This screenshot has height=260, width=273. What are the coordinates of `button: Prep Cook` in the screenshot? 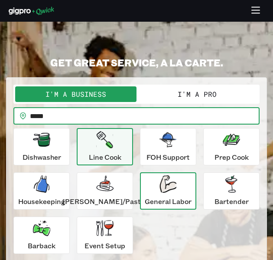 It's located at (232, 147).